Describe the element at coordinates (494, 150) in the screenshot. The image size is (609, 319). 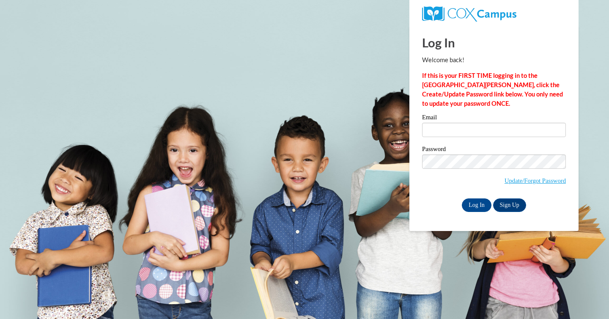
I see `label: Password` at that location.